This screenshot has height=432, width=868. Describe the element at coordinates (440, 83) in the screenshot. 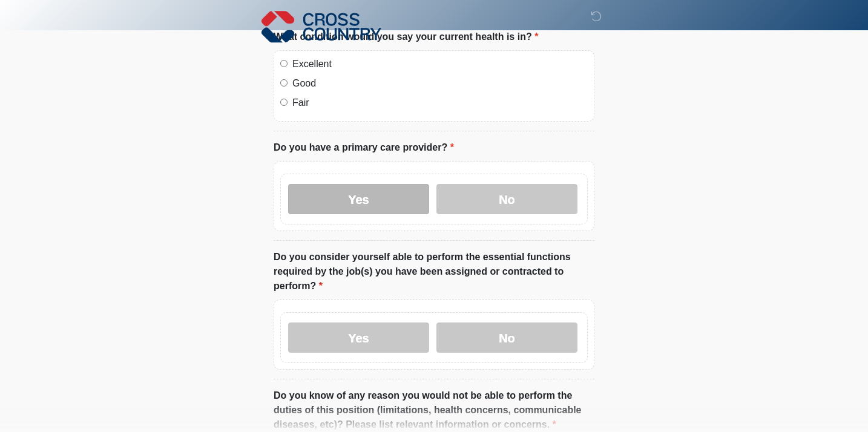

I see `label: Good` at that location.